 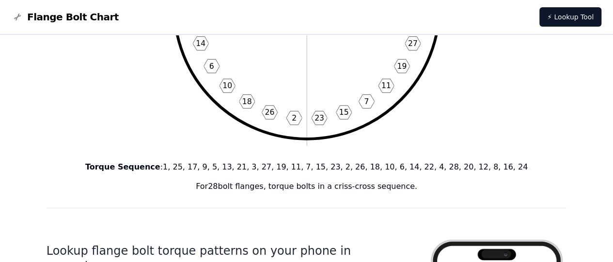 What do you see at coordinates (65, 17) in the screenshot?
I see `a: Flange Bolt Chart LogoFlange Bolt Chart` at bounding box center [65, 17].